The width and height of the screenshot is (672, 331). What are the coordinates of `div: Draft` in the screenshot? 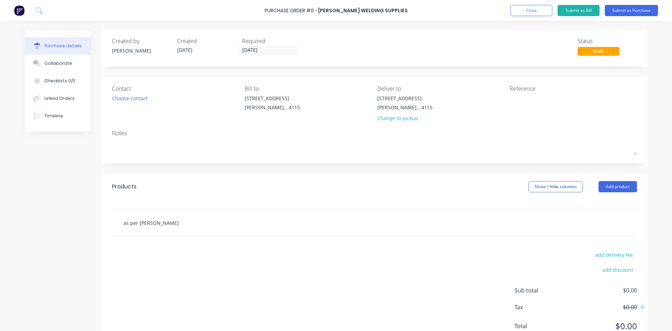 It's located at (599, 51).